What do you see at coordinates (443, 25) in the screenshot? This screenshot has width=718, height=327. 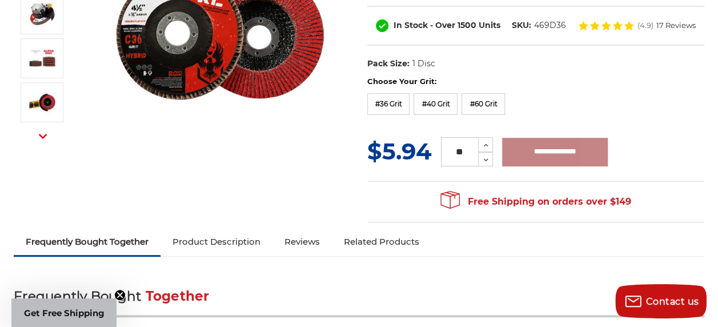 I see `span: - Over` at bounding box center [443, 25].